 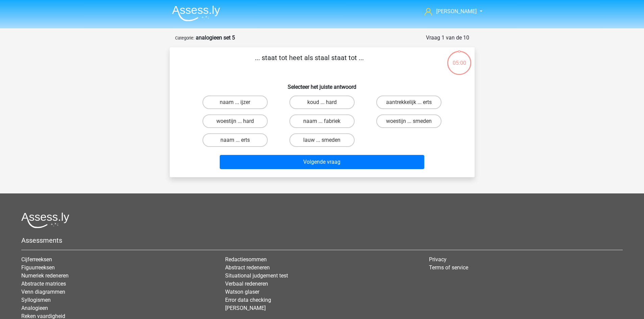 What do you see at coordinates (242, 292) in the screenshot?
I see `a: Watson glaser` at bounding box center [242, 292].